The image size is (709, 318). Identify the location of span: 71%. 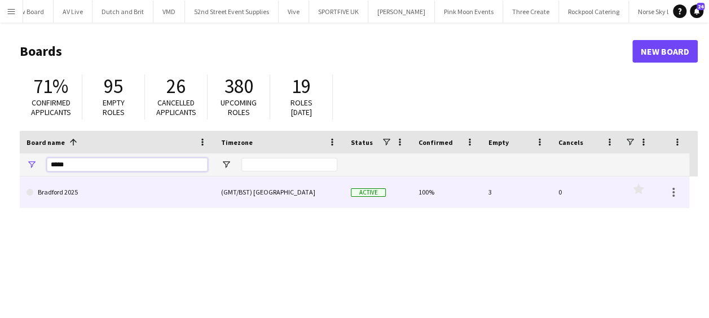
(51, 86).